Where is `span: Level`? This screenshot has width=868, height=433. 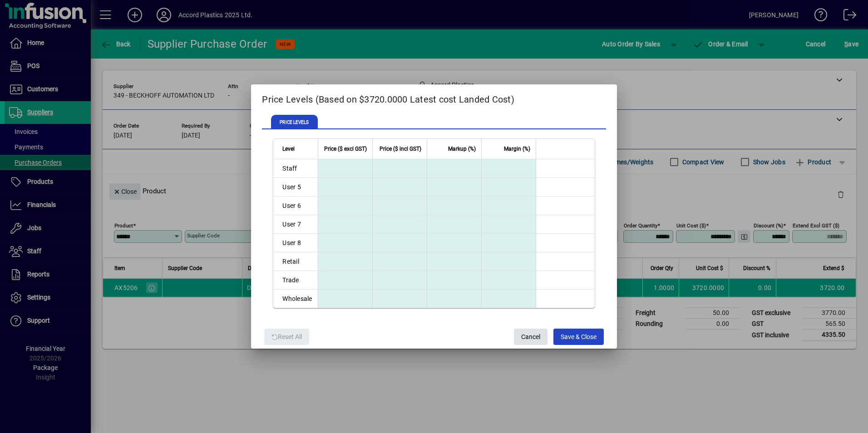 span: Level is located at coordinates (288, 149).